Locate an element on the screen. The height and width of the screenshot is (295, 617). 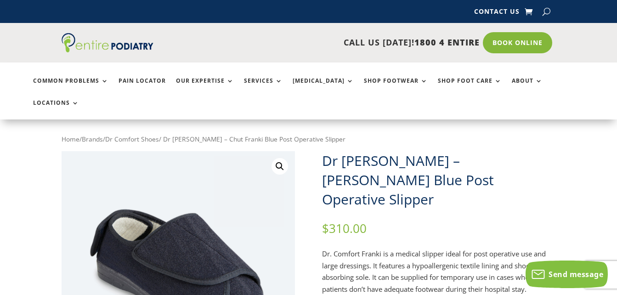
a: Locations is located at coordinates (56, 109).